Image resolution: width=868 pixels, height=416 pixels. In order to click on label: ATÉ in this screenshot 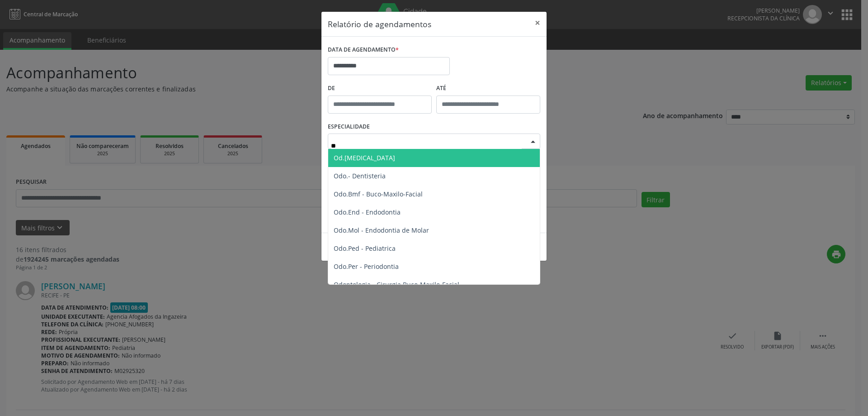, I will do `click(488, 88)`.